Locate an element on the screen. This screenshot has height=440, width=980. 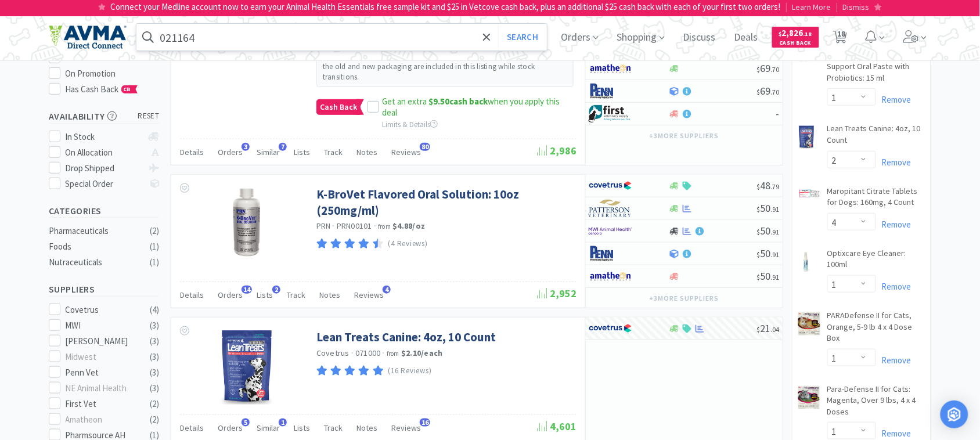
span: . 70 is located at coordinates (775, 69).